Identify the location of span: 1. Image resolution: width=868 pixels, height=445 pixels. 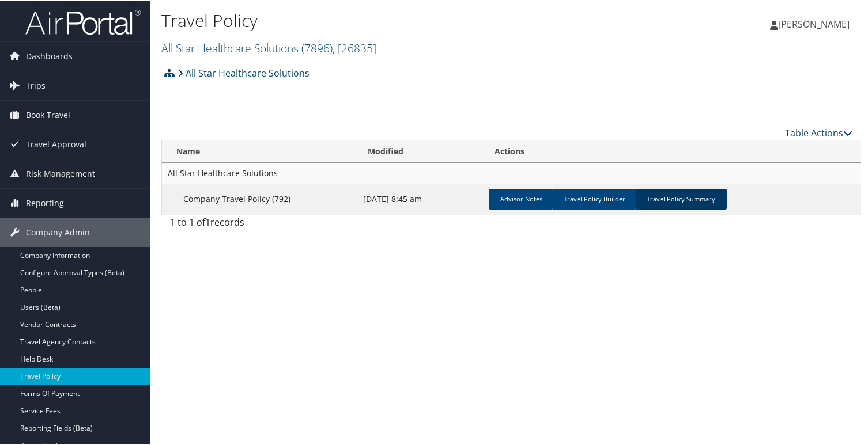
(207, 221).